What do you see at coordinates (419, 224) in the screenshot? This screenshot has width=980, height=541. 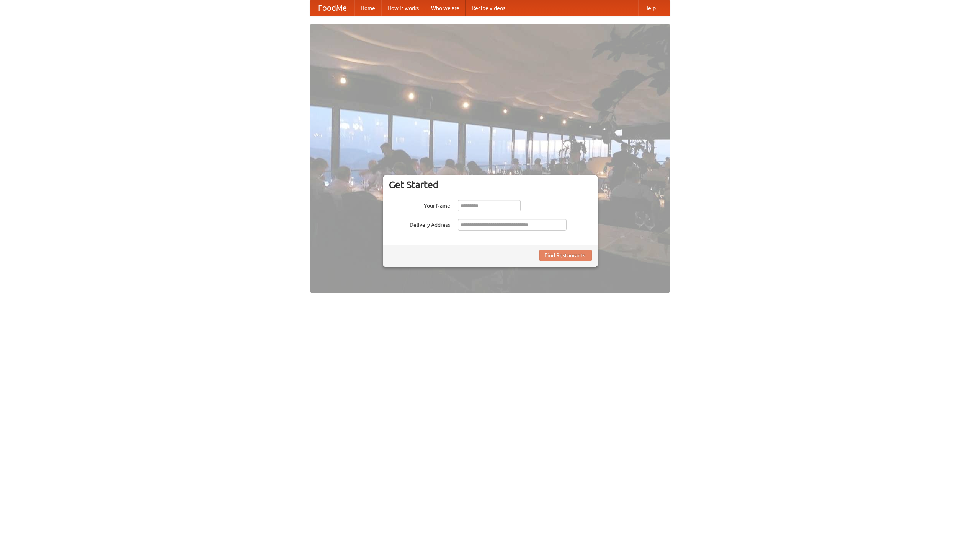 I see `label: Delivery Address` at bounding box center [419, 224].